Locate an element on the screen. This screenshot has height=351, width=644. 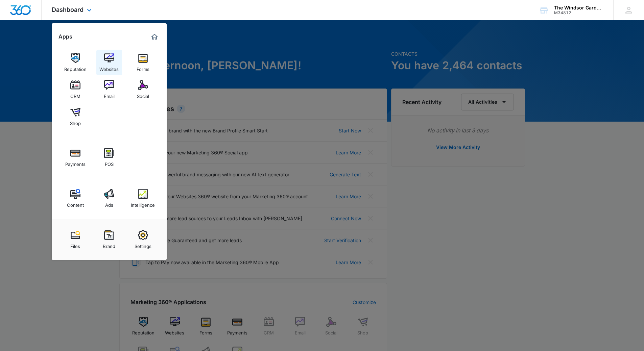
div: CRM is located at coordinates (76, 95).